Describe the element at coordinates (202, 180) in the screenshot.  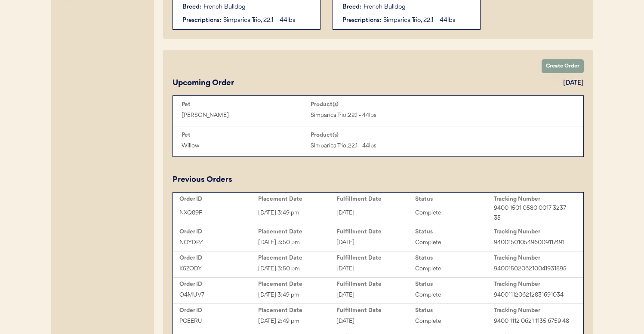
I see `div: Previous Orders` at that location.